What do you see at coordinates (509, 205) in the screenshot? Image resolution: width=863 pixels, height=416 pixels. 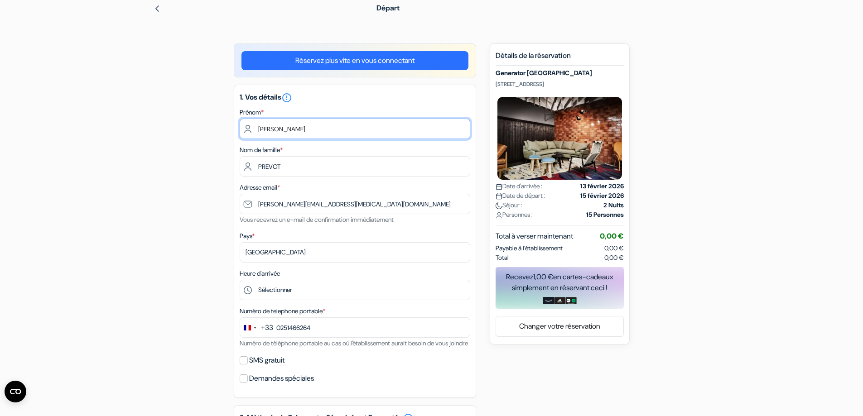 I see `span: Séjour :` at bounding box center [509, 205].